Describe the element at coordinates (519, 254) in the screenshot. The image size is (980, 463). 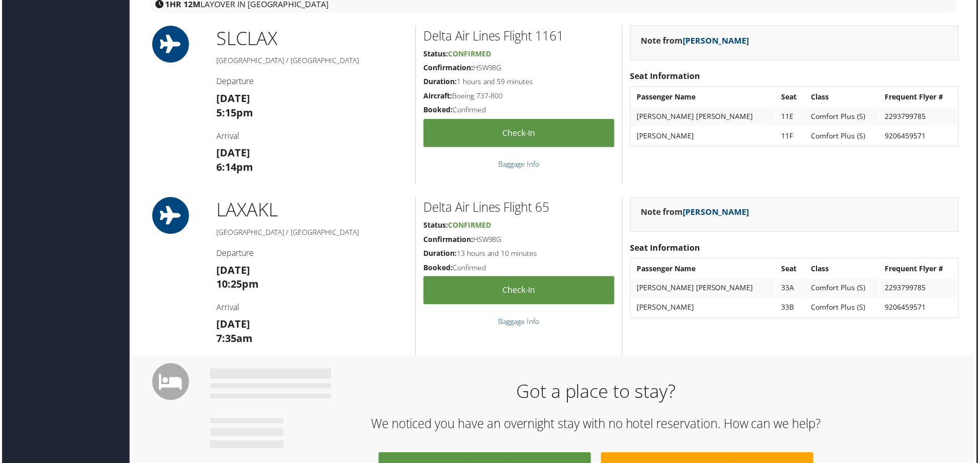
I see `h5: 13 hours and 10 minutes` at that location.